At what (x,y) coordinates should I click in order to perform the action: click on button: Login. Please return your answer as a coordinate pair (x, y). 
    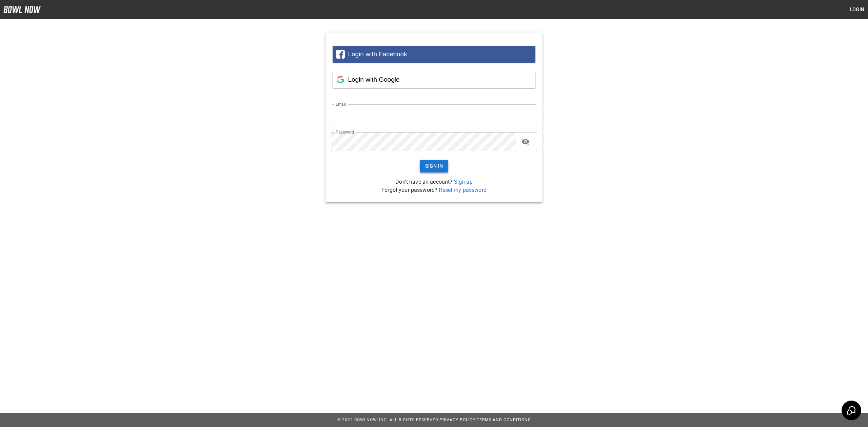
    Looking at the image, I should click on (857, 9).